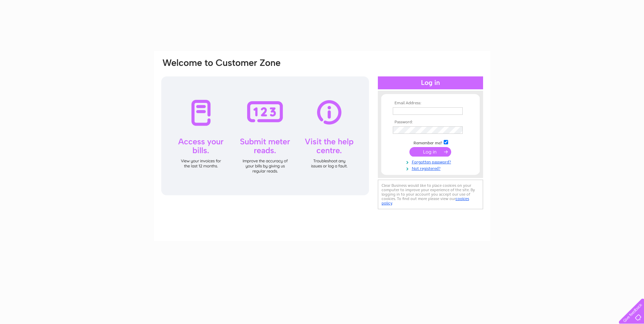 Image resolution: width=644 pixels, height=324 pixels. I want to click on th: Password:, so click(430, 122).